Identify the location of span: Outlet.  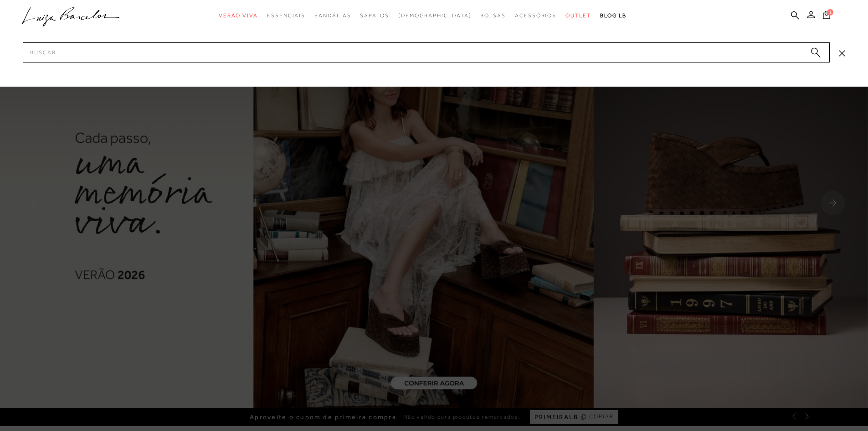
(578, 16).